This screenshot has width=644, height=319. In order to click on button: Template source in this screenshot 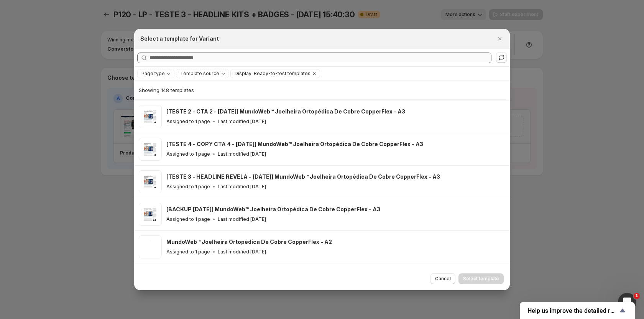, I will do `click(202, 74)`.